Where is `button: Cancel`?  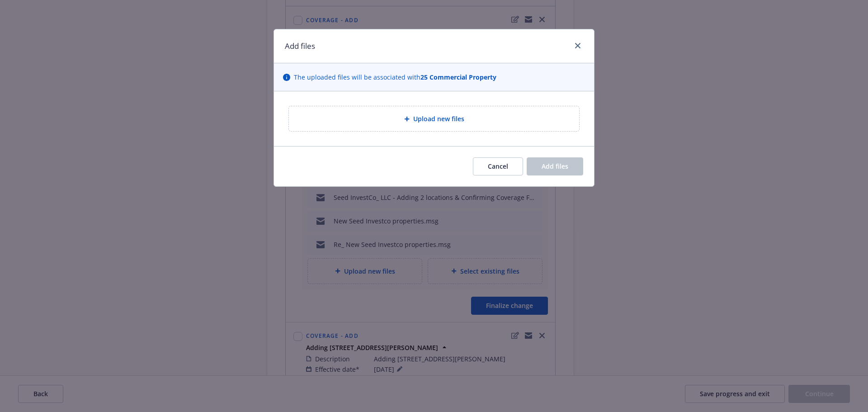
button: Cancel is located at coordinates (498, 167).